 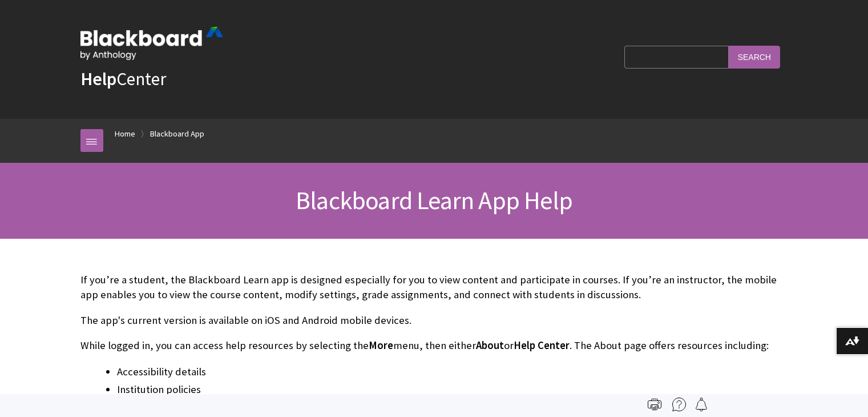 What do you see at coordinates (125, 134) in the screenshot?
I see `a: Home` at bounding box center [125, 134].